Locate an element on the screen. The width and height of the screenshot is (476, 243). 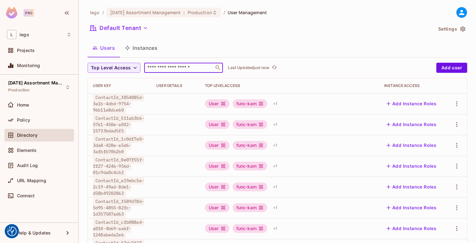
span: Elements is located at coordinates (27, 150).